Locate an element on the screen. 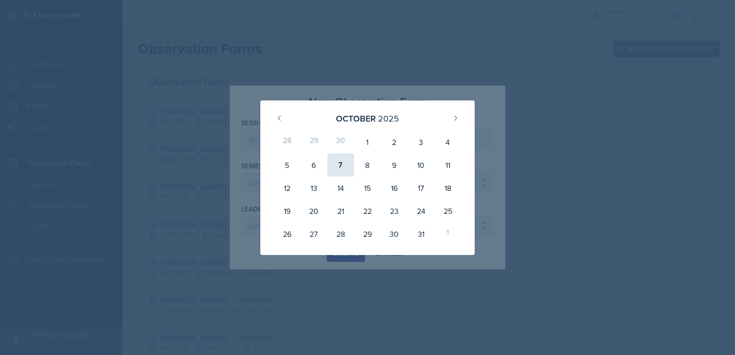 The image size is (735, 355). div: 19 is located at coordinates (287, 211).